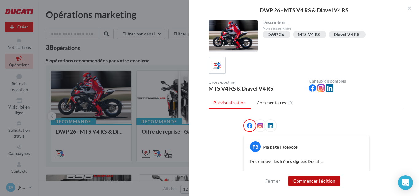  What do you see at coordinates (280, 147) in the screenshot?
I see `div: Ma page Facebook` at bounding box center [280, 147].